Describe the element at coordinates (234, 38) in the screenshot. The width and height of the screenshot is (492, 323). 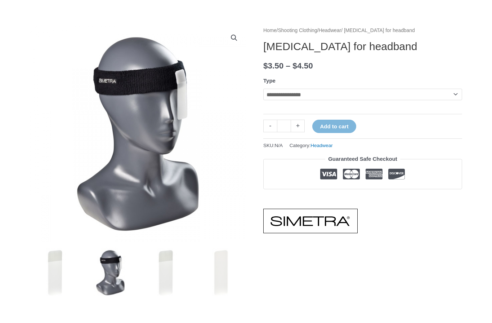
I see `a: View full-screen image gallery` at that location.